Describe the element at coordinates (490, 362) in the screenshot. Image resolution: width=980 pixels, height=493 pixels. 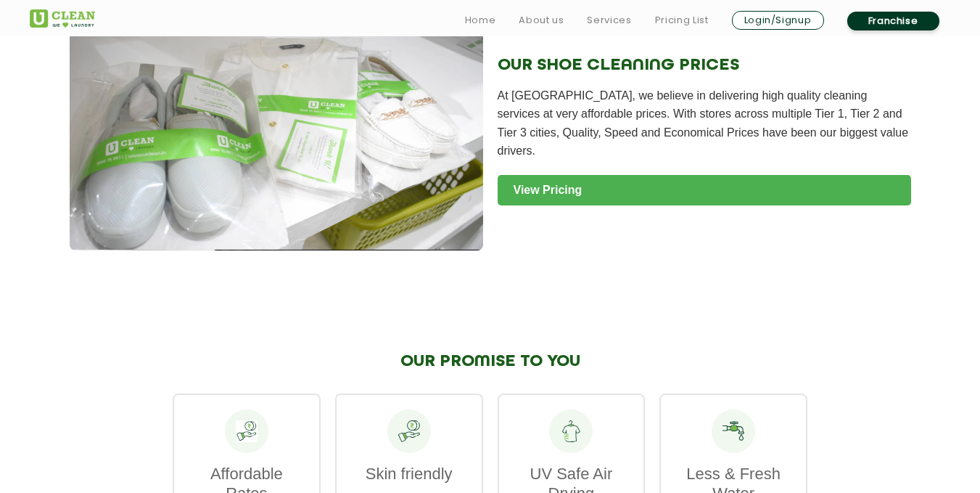
I see `h2: OUR PROMISE TO YOU` at that location.